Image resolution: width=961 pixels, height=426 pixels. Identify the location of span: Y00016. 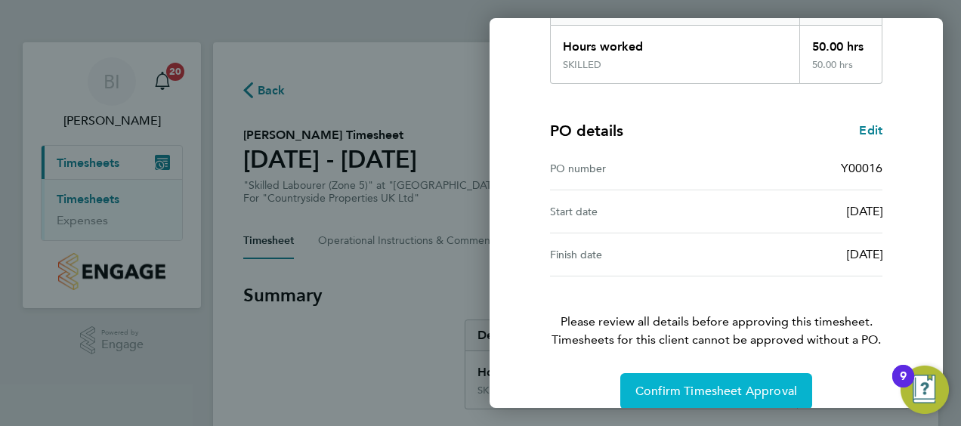
(862, 168).